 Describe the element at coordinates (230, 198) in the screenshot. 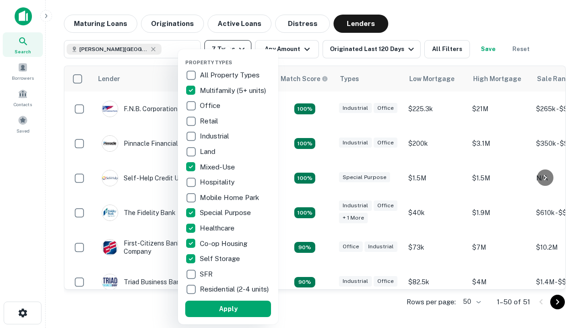

I see `p: Mobile Home Park` at that location.